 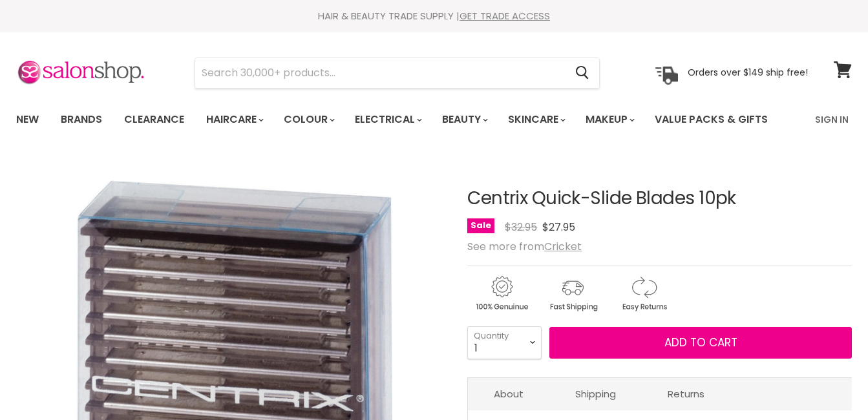 What do you see at coordinates (308, 120) in the screenshot?
I see `a: Colour` at bounding box center [308, 120].